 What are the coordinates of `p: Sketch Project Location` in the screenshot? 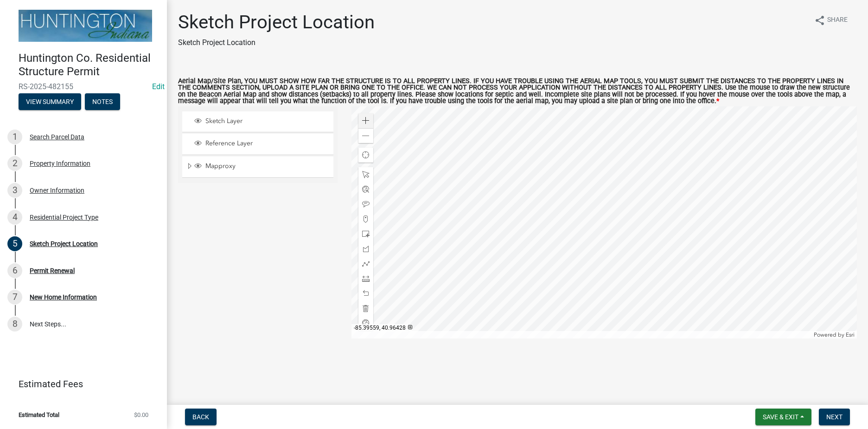 It's located at (277, 43).